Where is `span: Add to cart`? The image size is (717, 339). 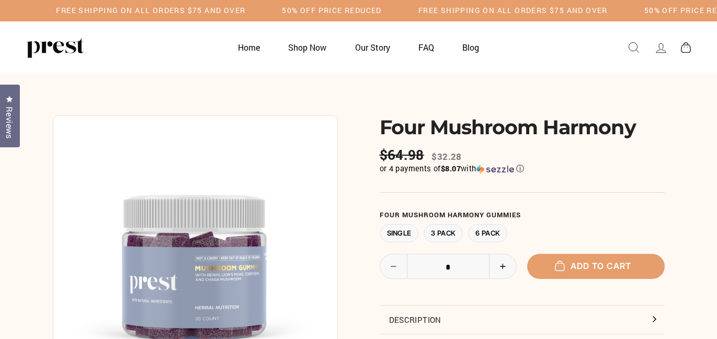 span: Add to cart is located at coordinates (595, 266).